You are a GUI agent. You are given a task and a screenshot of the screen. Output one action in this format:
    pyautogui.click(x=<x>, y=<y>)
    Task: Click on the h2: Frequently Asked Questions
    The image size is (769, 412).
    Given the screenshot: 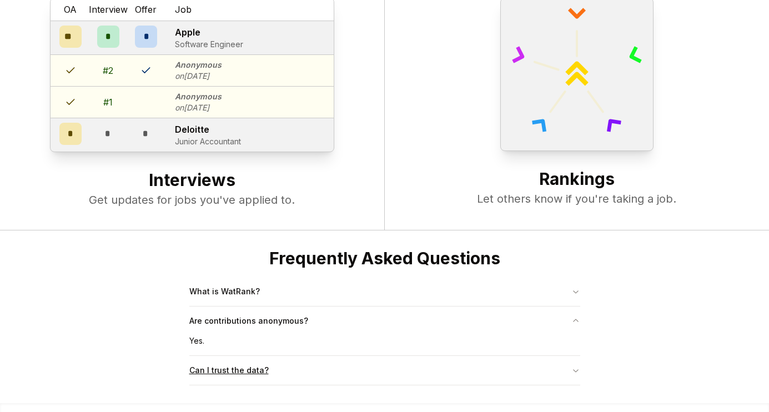 What is the action you would take?
    pyautogui.click(x=385, y=258)
    